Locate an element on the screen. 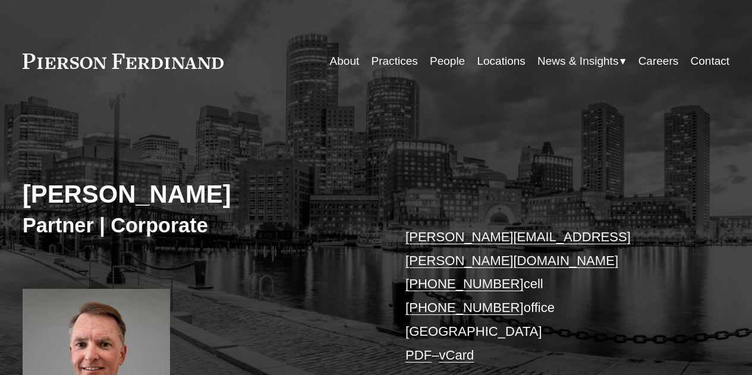 The image size is (752, 375). a: Careers is located at coordinates (659, 61).